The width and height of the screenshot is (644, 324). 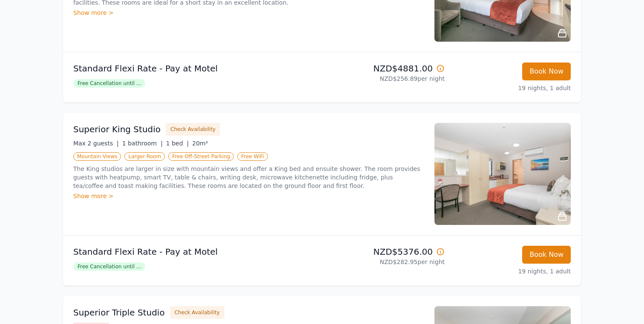 I want to click on p: The King studios are larger in size with mountain views and offer a King bed and ensuite shower. ..., so click(x=249, y=178).